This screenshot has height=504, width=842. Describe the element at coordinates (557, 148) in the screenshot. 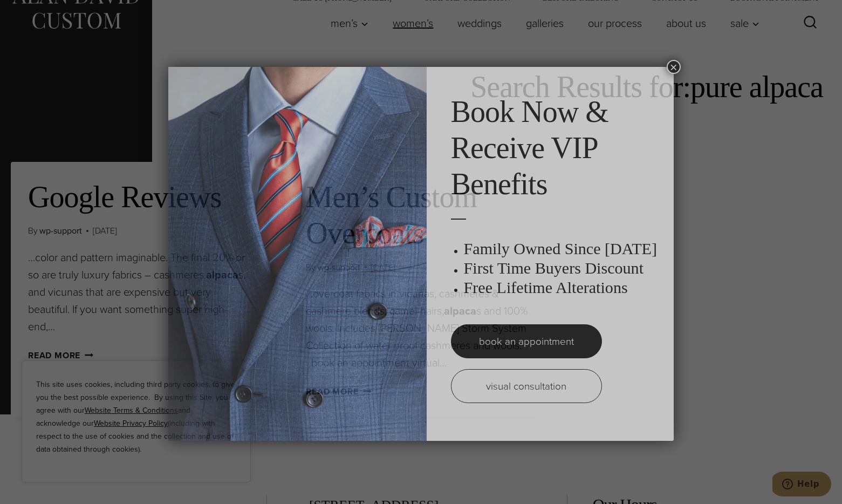

I see `h2: Book Now & Receive VIP Benefits` at that location.